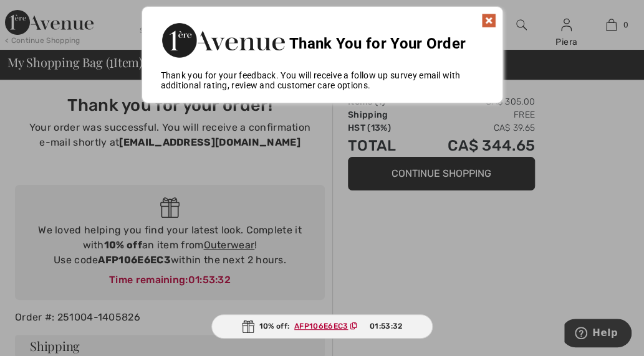  I want to click on span: Thank You for Your Order, so click(378, 44).